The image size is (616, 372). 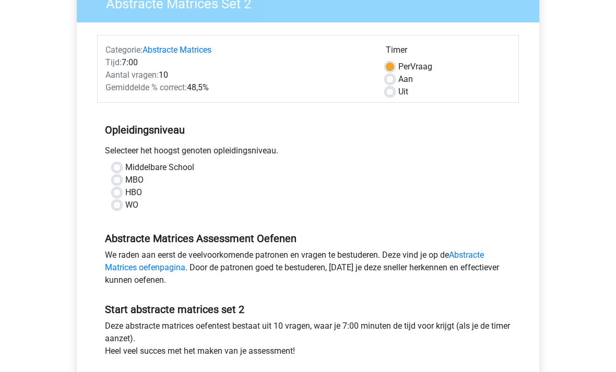 I want to click on h5: Opleidingsniveau, so click(x=308, y=131).